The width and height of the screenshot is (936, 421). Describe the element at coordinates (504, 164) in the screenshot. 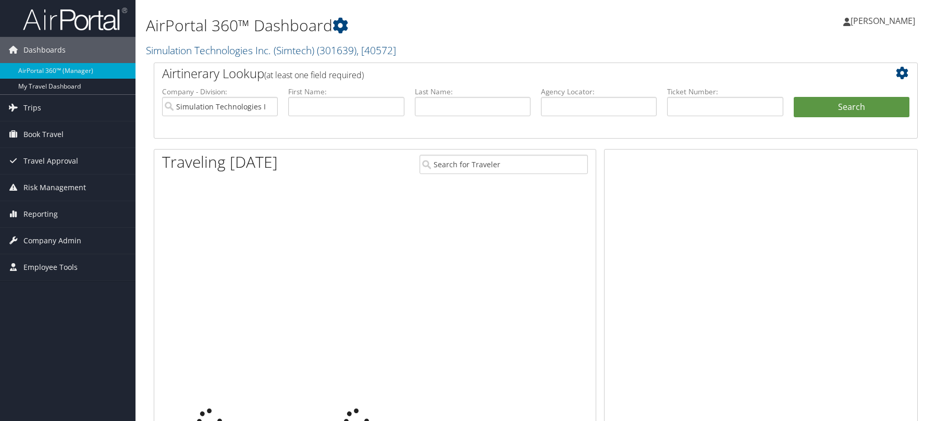

I see `input: Search for Traveler` at that location.